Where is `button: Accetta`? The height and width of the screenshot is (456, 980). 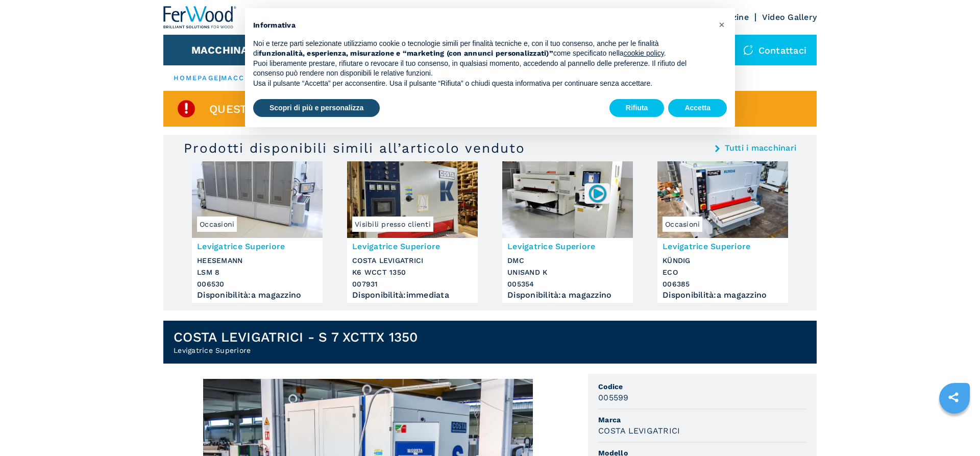 button: Accetta is located at coordinates (697, 108).